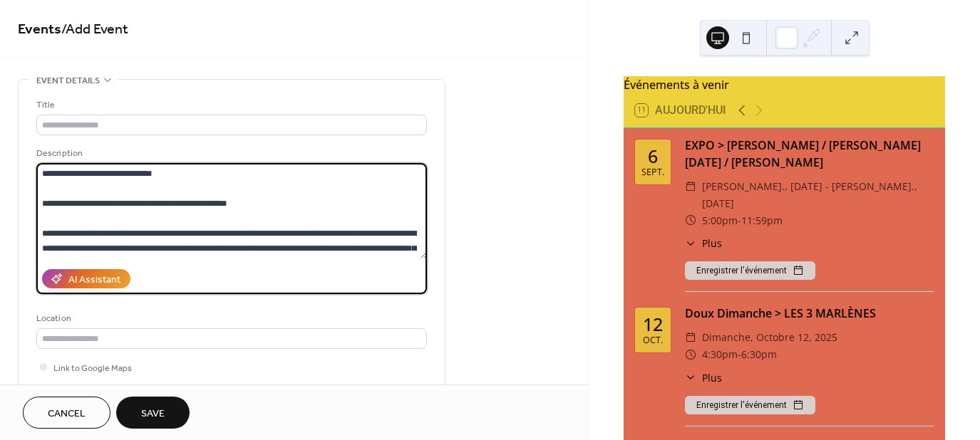 The image size is (980, 440). What do you see at coordinates (720, 354) in the screenshot?
I see `span: 4:30pm` at bounding box center [720, 354].